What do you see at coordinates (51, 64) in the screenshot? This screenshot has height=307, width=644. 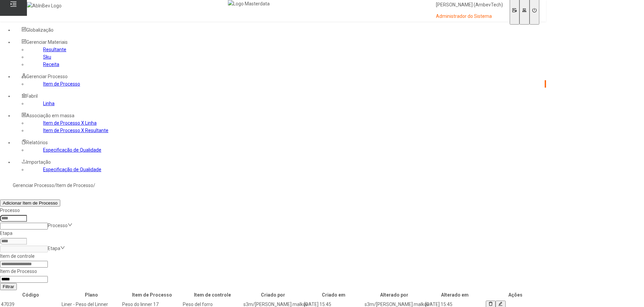 I see `a: Receita` at bounding box center [51, 64].